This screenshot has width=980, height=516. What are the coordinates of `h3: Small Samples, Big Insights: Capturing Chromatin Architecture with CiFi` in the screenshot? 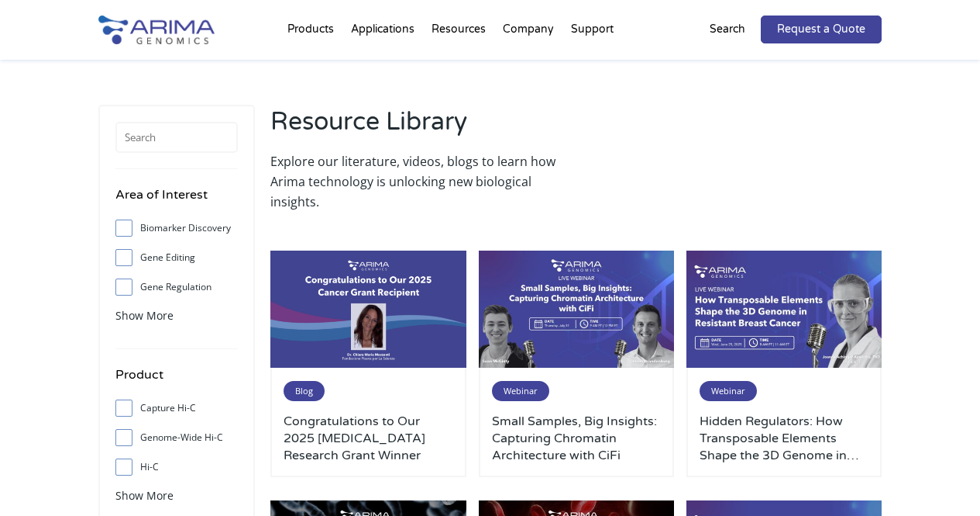 It's located at (577, 438).